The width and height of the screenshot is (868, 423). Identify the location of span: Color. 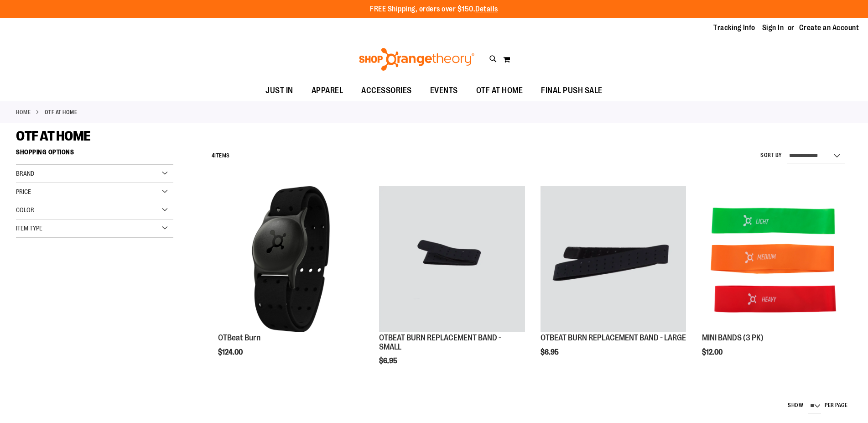
(25, 210).